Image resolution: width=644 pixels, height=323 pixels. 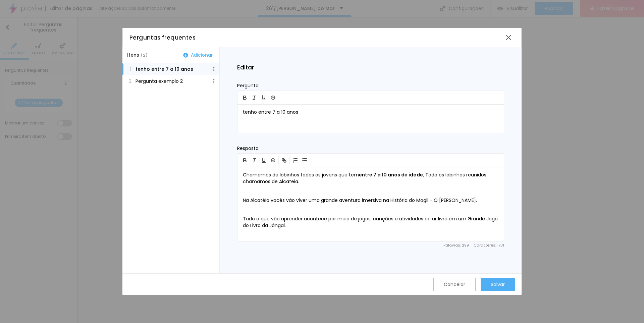 I want to click on span: 1, so click(x=129, y=69).